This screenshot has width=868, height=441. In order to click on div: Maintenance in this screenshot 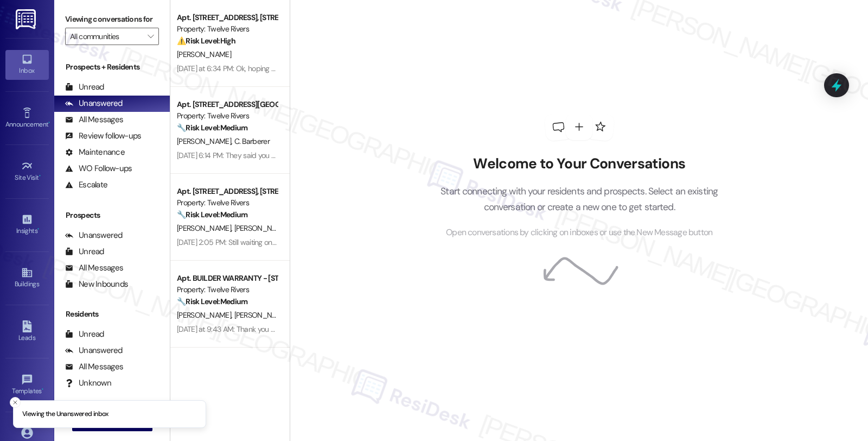, I will do `click(95, 152)`.